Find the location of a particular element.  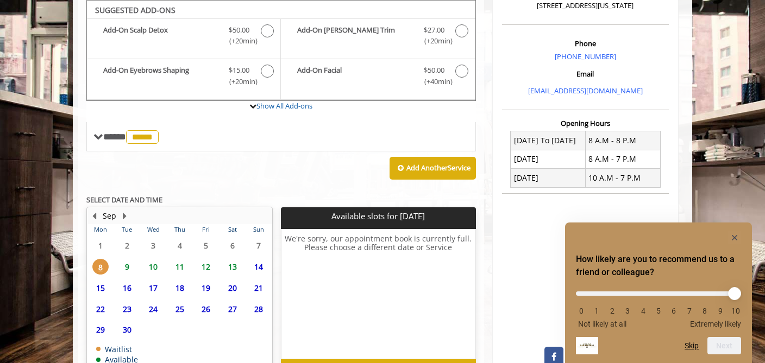

span: 11 is located at coordinates (180, 267).